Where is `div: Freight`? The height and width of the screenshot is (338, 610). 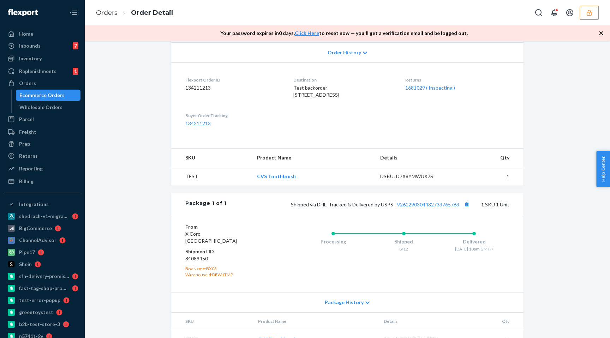 div: Freight is located at coordinates (28, 132).